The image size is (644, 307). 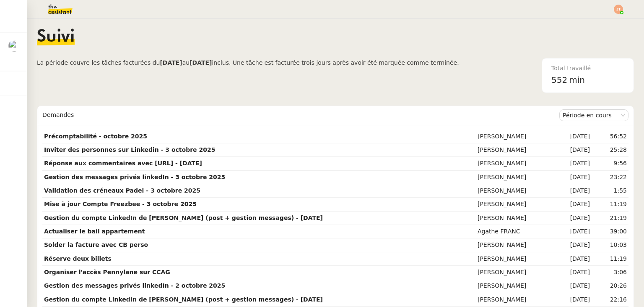 What do you see at coordinates (121, 204) in the screenshot?
I see `strong: Mise à jour Compte Freezbee - 3 octobre 2025` at bounding box center [121, 204].